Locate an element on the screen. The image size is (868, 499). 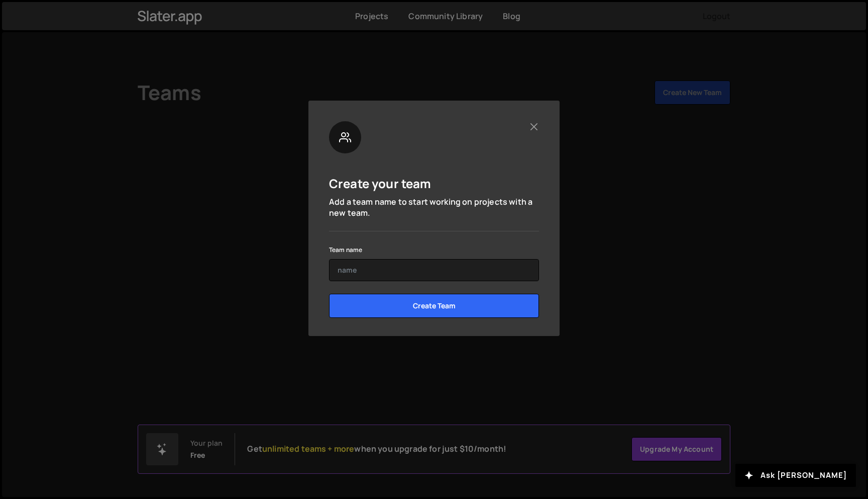
label: Team name is located at coordinates (346, 250).